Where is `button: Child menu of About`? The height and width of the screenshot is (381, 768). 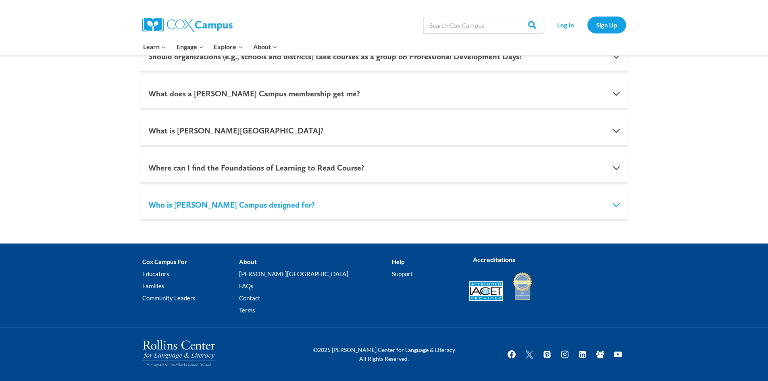
button: Child menu of About is located at coordinates (265, 47).